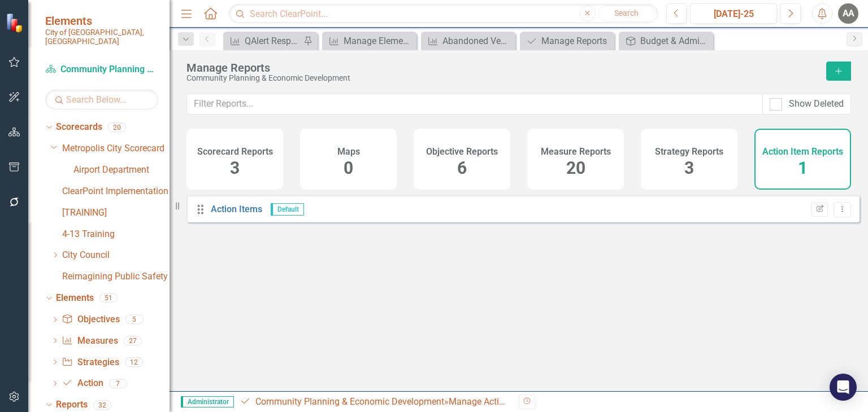  What do you see at coordinates (348, 152) in the screenshot?
I see `h4: Maps` at bounding box center [348, 152].